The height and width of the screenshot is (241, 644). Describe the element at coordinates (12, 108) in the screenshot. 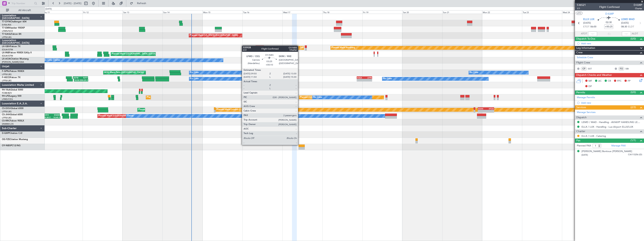

I see `a: CS-DOUGlobal 6500` at that location.